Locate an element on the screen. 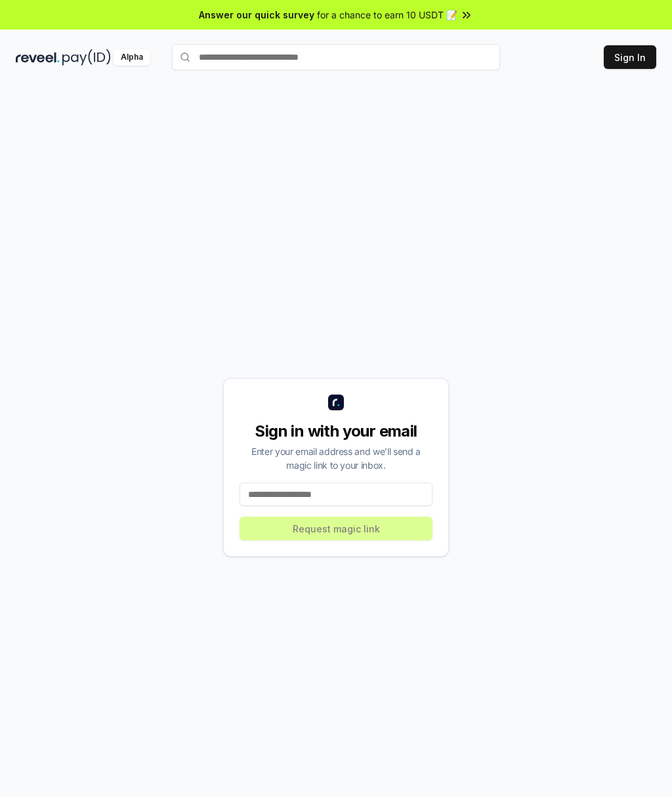 This screenshot has height=797, width=672. img: reveel_dark is located at coordinates (38, 57).